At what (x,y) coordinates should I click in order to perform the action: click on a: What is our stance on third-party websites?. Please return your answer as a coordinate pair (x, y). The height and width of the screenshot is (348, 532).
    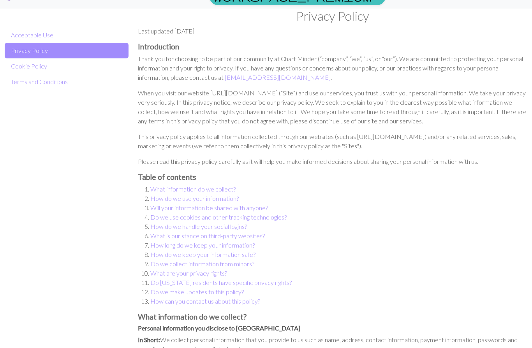
    Looking at the image, I should click on (207, 235).